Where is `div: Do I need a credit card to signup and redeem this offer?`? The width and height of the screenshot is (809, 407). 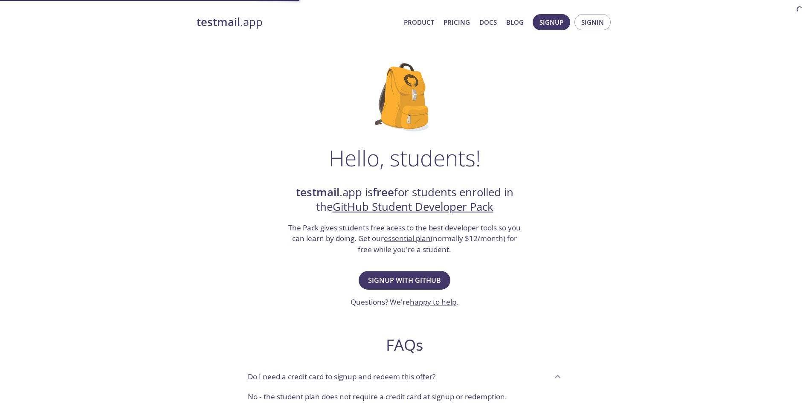
div: Do I need a credit card to signup and redeem this offer? is located at coordinates (405, 376).